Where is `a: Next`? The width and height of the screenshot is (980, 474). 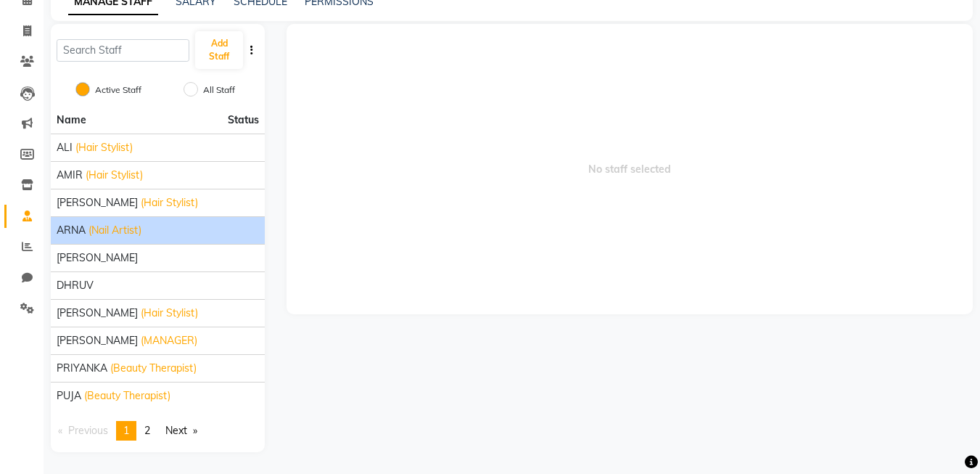
a: Next is located at coordinates (181, 430).